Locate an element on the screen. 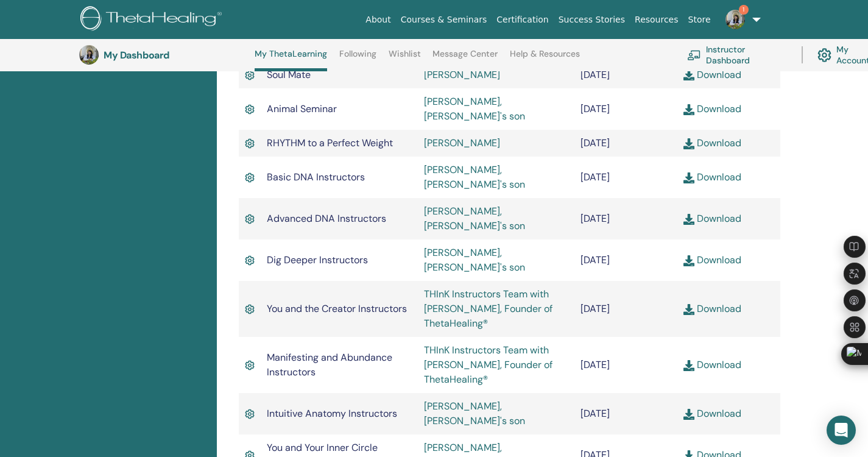 The width and height of the screenshot is (868, 457). a: Following is located at coordinates (357, 59).